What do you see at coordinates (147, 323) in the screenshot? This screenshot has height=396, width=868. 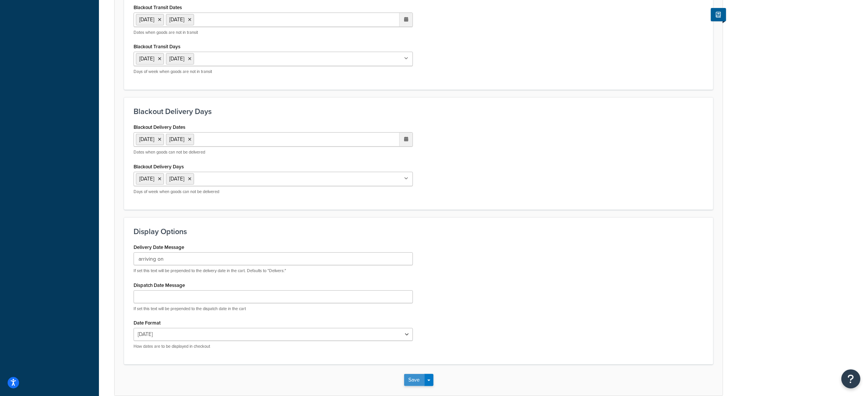 I see `label: Date Format` at bounding box center [147, 323].